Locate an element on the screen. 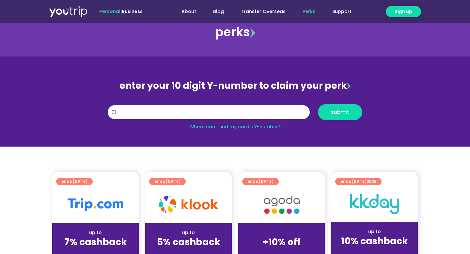 The height and width of the screenshot is (254, 470). a: Blog is located at coordinates (219, 11).